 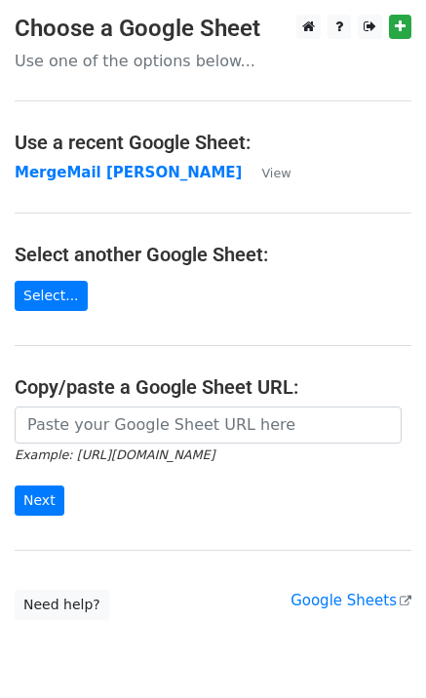 I want to click on h4: Use a recent Google Sheet:, so click(x=212, y=142).